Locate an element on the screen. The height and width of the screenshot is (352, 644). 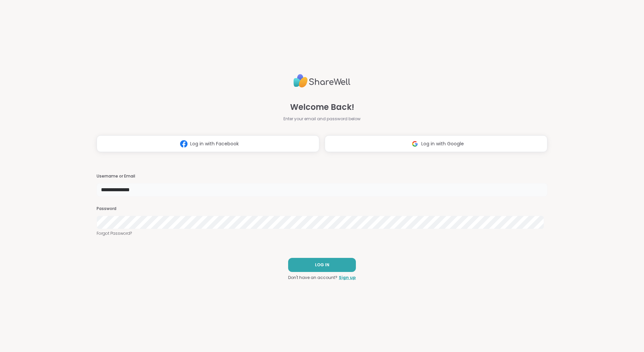
span: Welcome Back! is located at coordinates (322, 107).